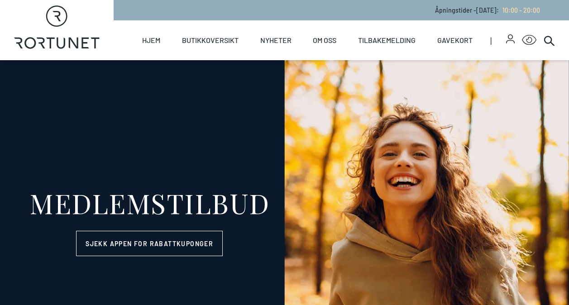  I want to click on div: MEDLEMSTILBUD, so click(149, 203).